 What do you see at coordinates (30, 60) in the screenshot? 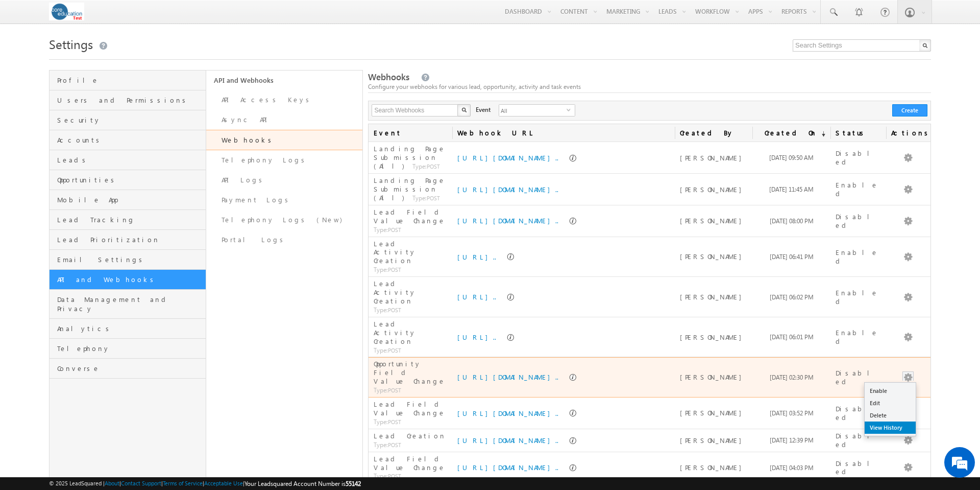
I see `img: d_60004797649_company_0_60004797649` at bounding box center [30, 60].